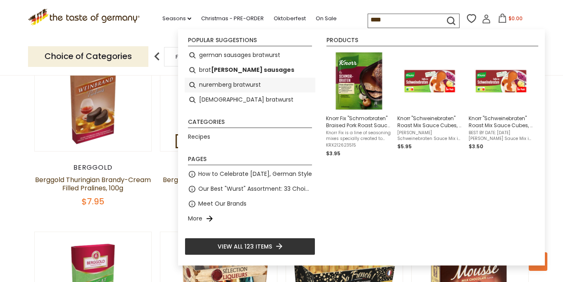 This screenshot has width=563, height=282. What do you see at coordinates (233, 19) in the screenshot?
I see `a: Christmas - PRE-ORDER` at bounding box center [233, 19].